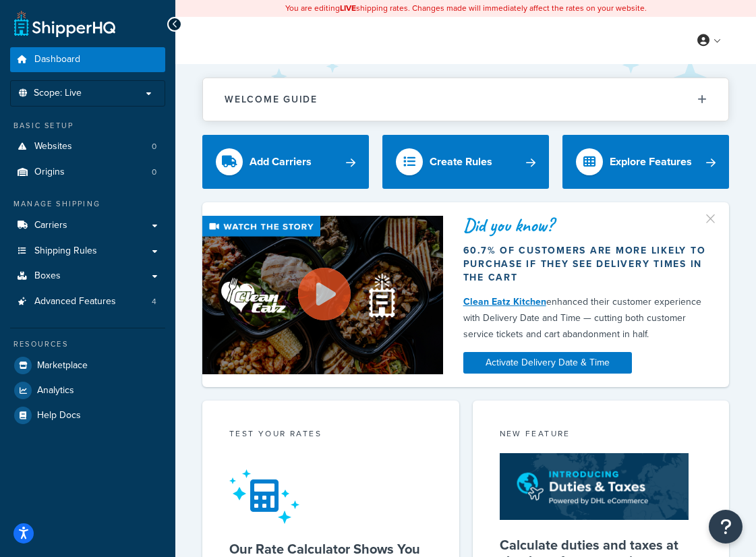  I want to click on div: Did you know?, so click(586, 225).